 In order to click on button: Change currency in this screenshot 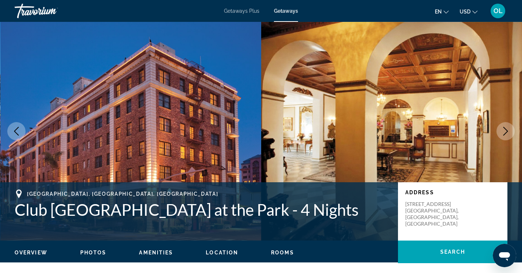, I will do `click(469, 11)`.